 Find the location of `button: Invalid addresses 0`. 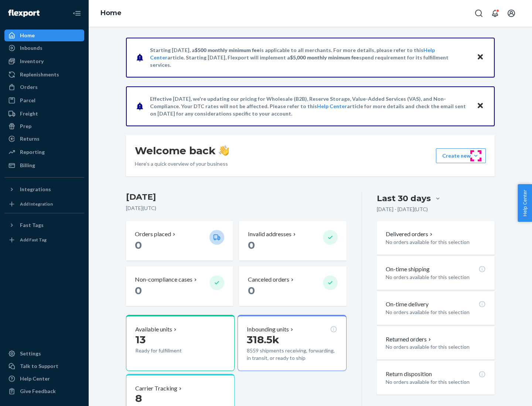

button: Invalid addresses 0 is located at coordinates (293, 241).